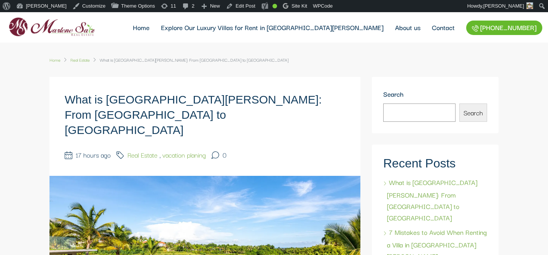  Describe the element at coordinates (299, 6) in the screenshot. I see `span: Site Kit` at that location.